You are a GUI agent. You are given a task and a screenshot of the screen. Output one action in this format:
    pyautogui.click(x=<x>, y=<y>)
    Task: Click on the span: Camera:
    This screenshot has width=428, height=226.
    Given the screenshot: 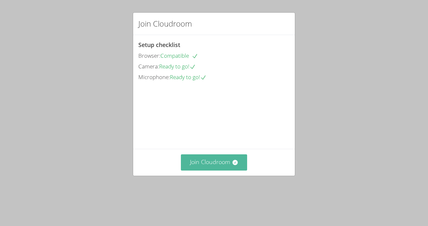 What is the action you would take?
    pyautogui.click(x=149, y=66)
    